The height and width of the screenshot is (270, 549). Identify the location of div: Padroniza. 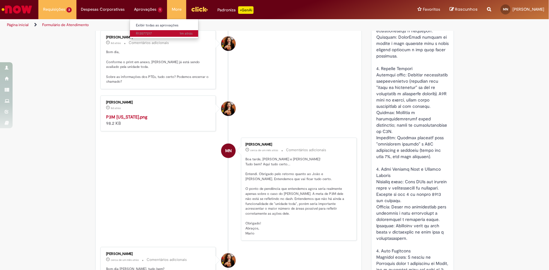
(235, 10).